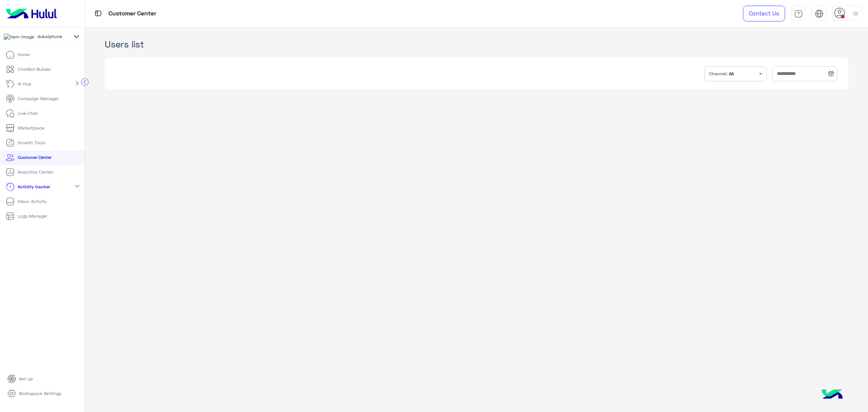 The width and height of the screenshot is (868, 412). What do you see at coordinates (32, 201) in the screenshot?
I see `p: Inbox Activity` at bounding box center [32, 201].